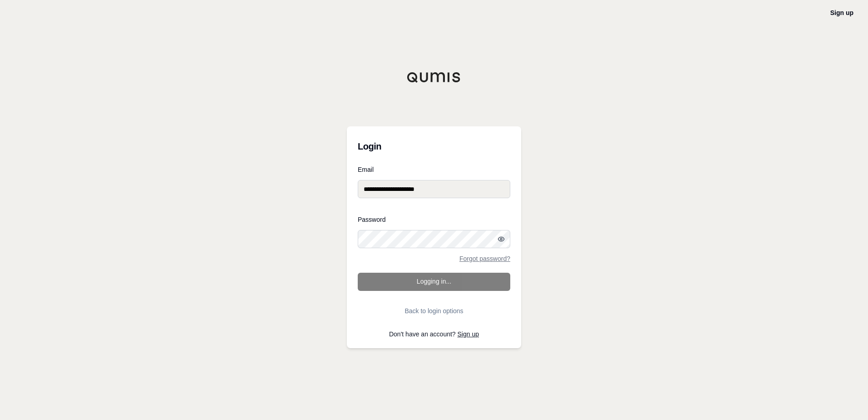 This screenshot has width=868, height=420. Describe the element at coordinates (434, 311) in the screenshot. I see `button: Back to login options` at that location.